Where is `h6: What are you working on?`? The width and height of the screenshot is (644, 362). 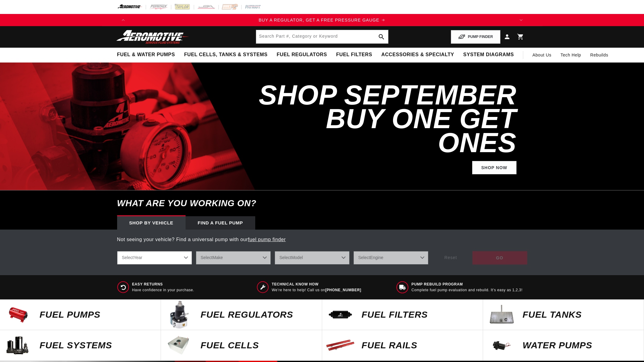
h6: What are you working on? is located at coordinates (322, 203).